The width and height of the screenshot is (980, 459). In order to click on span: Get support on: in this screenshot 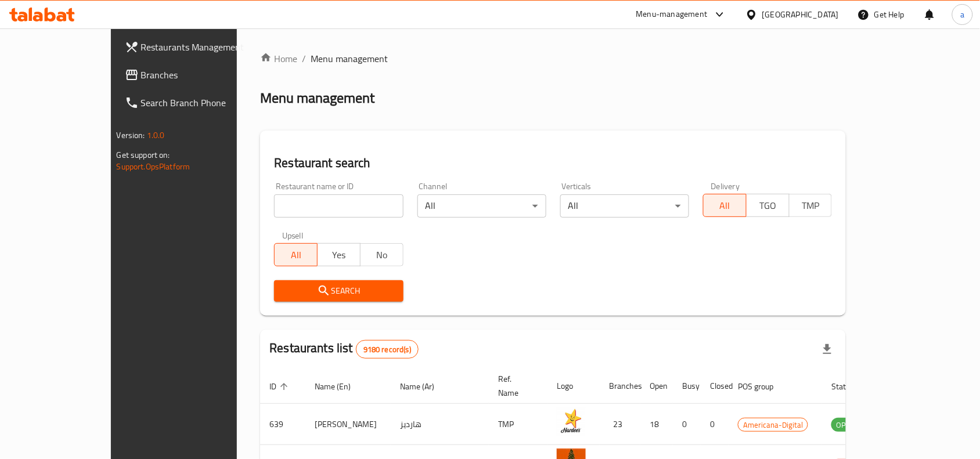, I will do `click(143, 155)`.